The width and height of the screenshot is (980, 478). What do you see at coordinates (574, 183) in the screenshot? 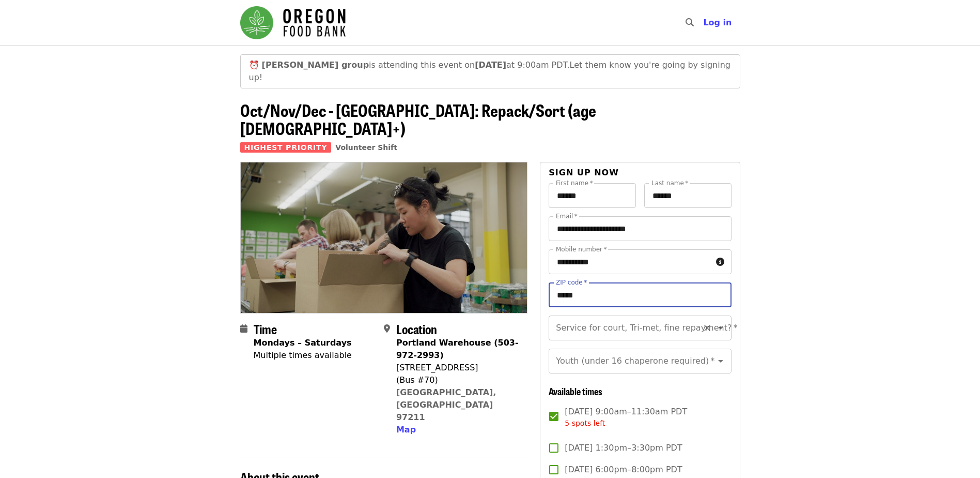
I see `label: First name` at bounding box center [574, 183].